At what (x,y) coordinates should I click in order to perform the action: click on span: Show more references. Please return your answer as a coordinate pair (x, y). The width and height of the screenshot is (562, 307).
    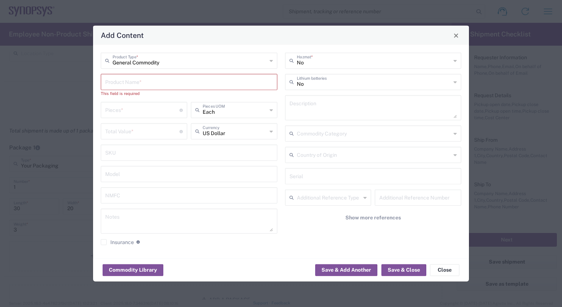
    Looking at the image, I should click on (373, 217).